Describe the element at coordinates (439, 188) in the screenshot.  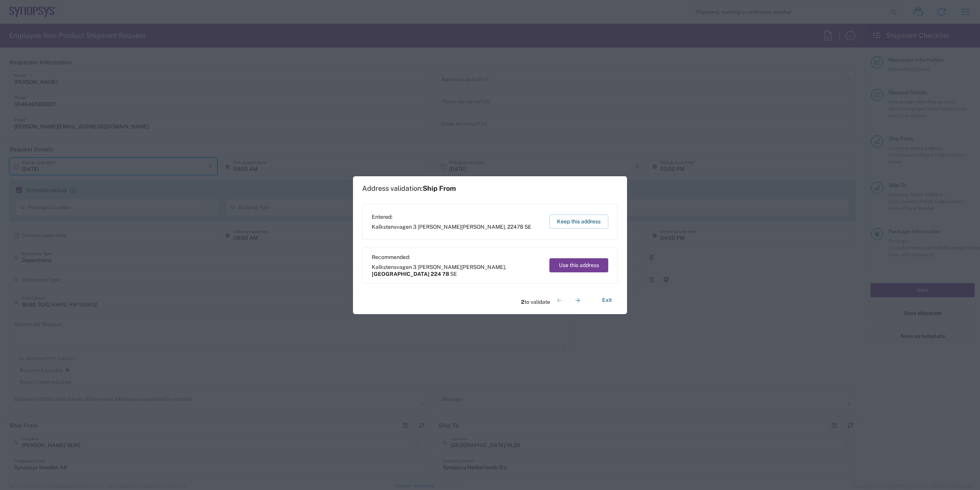
I see `span: Ship From` at that location.